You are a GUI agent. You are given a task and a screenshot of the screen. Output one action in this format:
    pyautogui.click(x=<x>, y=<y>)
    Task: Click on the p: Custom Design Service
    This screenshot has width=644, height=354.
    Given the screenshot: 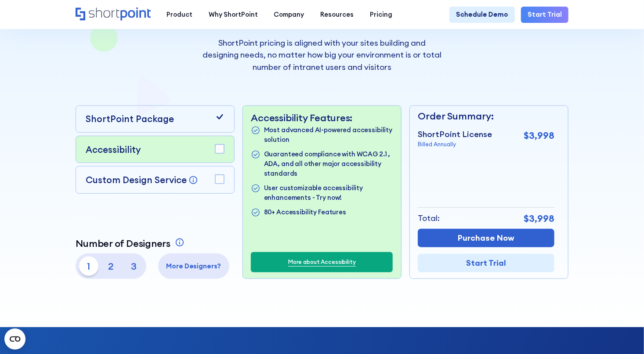 What is the action you would take?
    pyautogui.click(x=136, y=179)
    